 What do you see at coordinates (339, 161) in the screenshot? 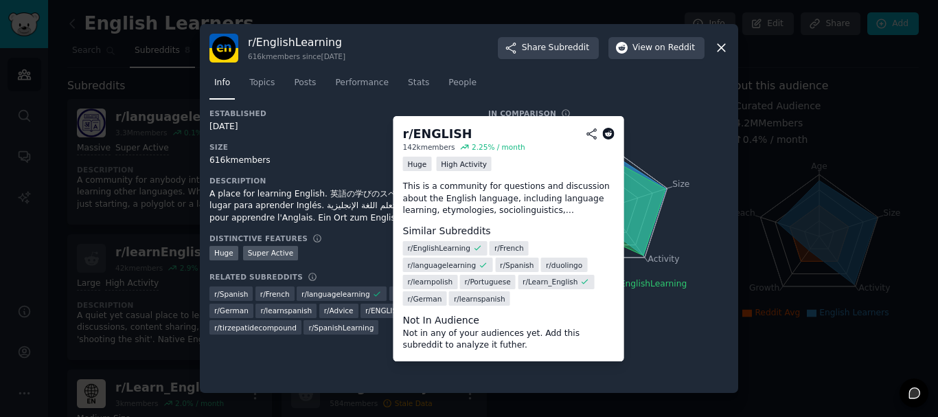
I see `div: 616k members` at bounding box center [339, 161].